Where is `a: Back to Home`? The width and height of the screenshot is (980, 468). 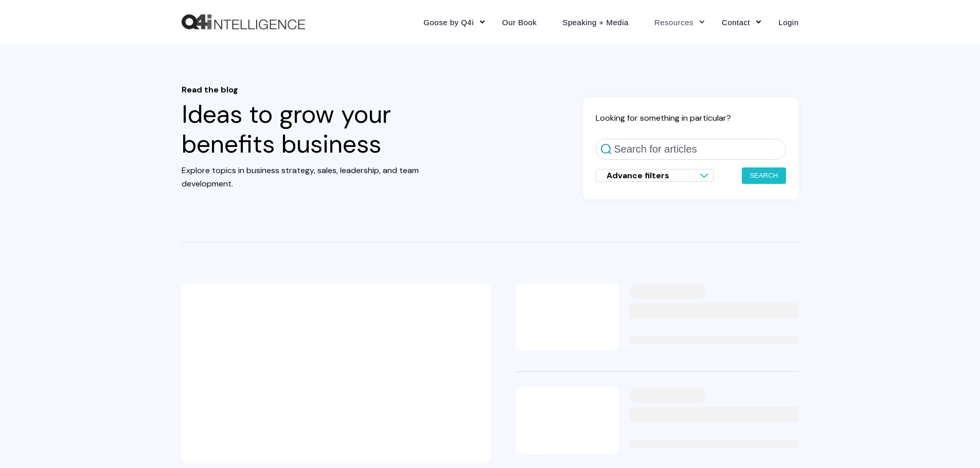 a: Back to Home is located at coordinates (243, 22).